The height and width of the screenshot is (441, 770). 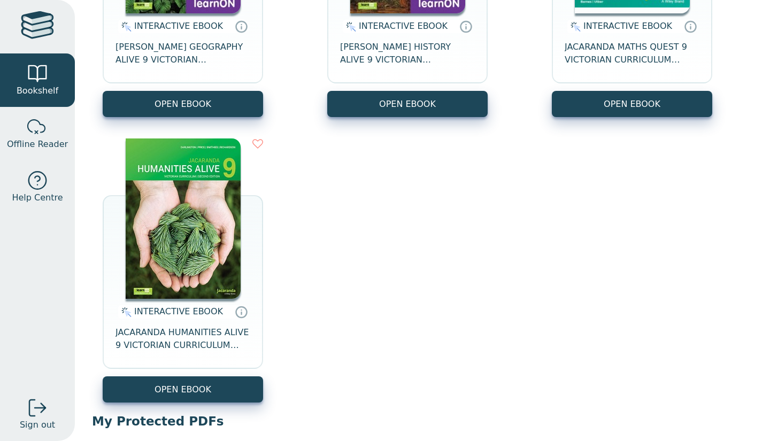 What do you see at coordinates (183, 339) in the screenshot?
I see `span: JACARANDA HUMANITIES ALIVE 9 VICTORIAN CURRICULUM LEARNON EBOOK 2E` at bounding box center [183, 339].